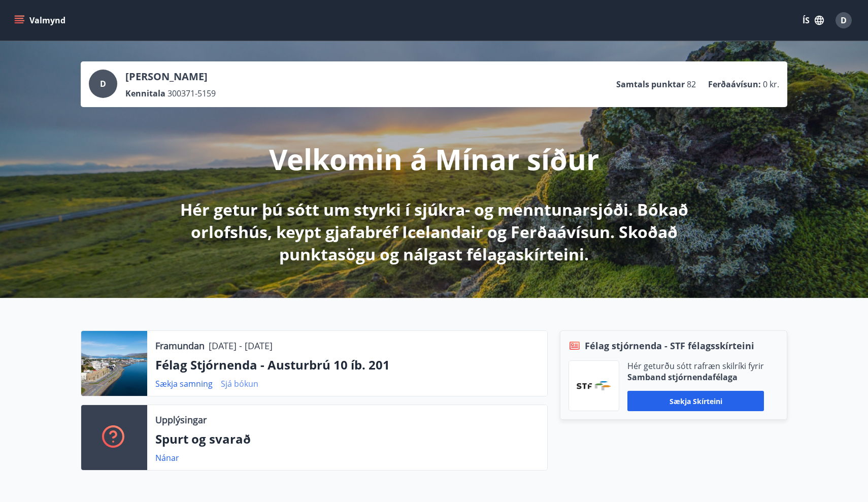 The height and width of the screenshot is (502, 868). Describe the element at coordinates (184, 383) in the screenshot. I see `a: Sækja samning` at that location.